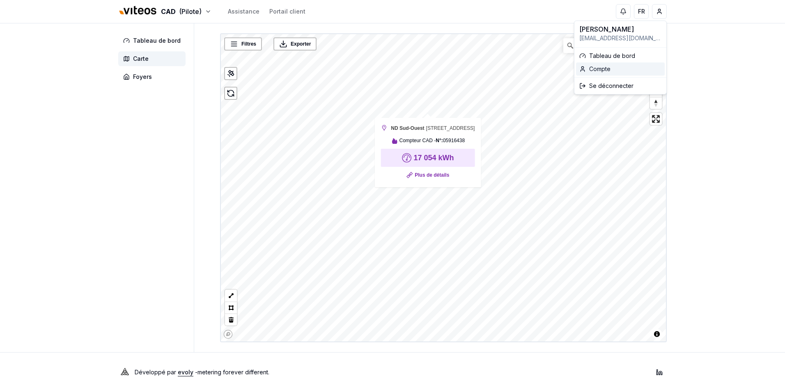  What do you see at coordinates (439, 140) in the screenshot?
I see `strong: N°:` at bounding box center [439, 140].